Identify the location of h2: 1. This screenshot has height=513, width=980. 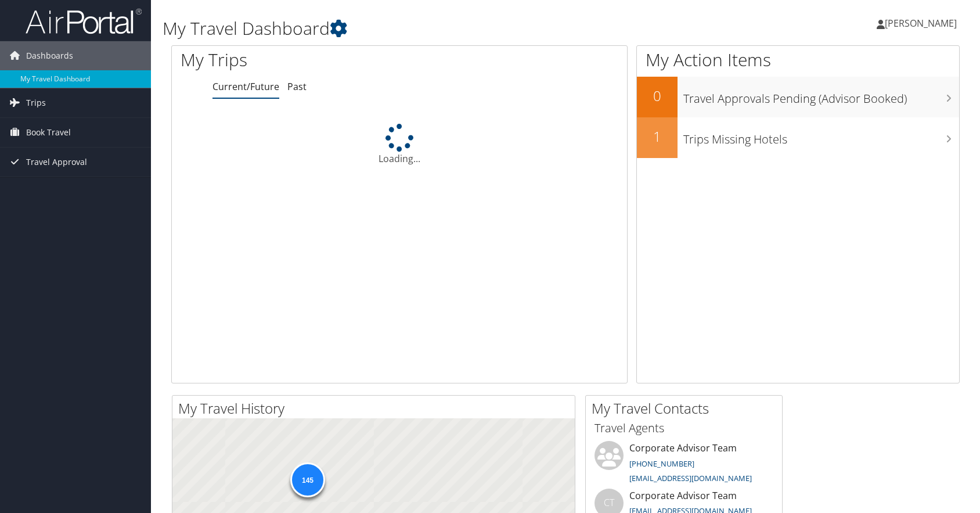
(657, 136).